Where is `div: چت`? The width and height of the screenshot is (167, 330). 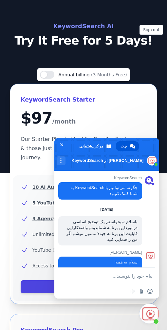 div: چت is located at coordinates (127, 146).